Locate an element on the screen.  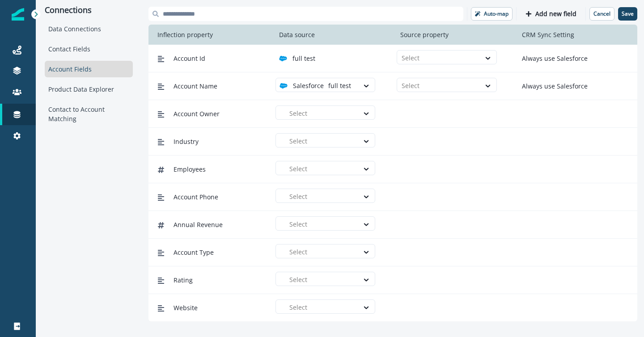
button: Save is located at coordinates (627, 14).